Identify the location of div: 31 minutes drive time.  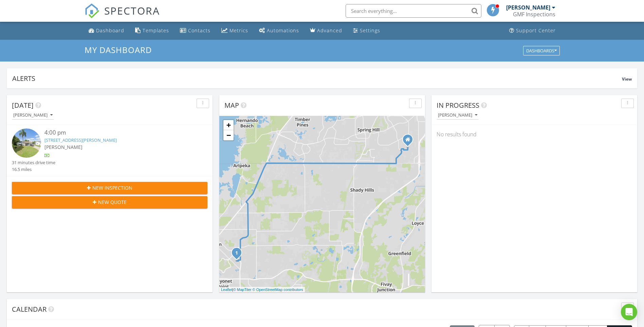
(34, 162).